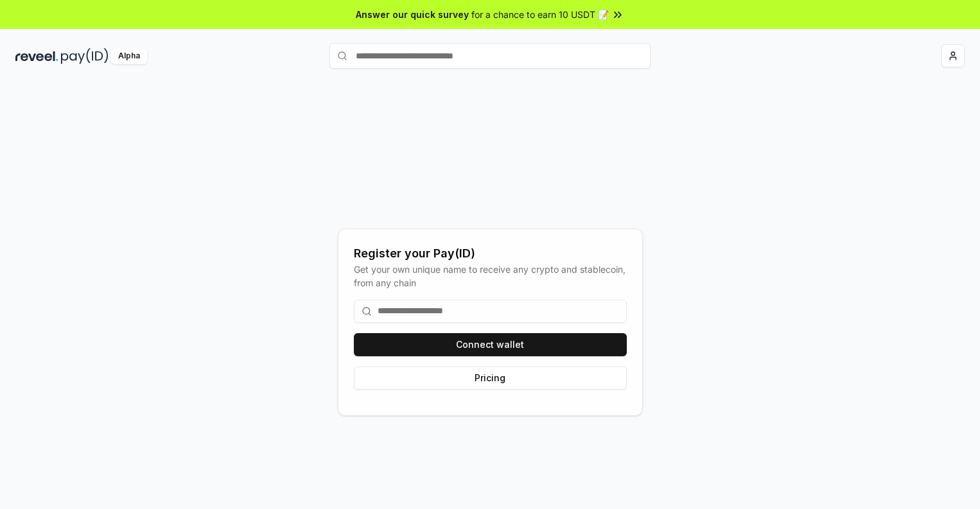  What do you see at coordinates (85, 56) in the screenshot?
I see `img: pay_id` at bounding box center [85, 56].